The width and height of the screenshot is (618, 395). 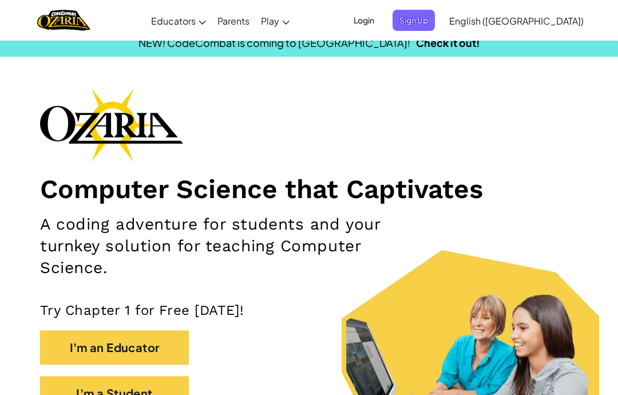 I want to click on a: Educators, so click(x=179, y=21).